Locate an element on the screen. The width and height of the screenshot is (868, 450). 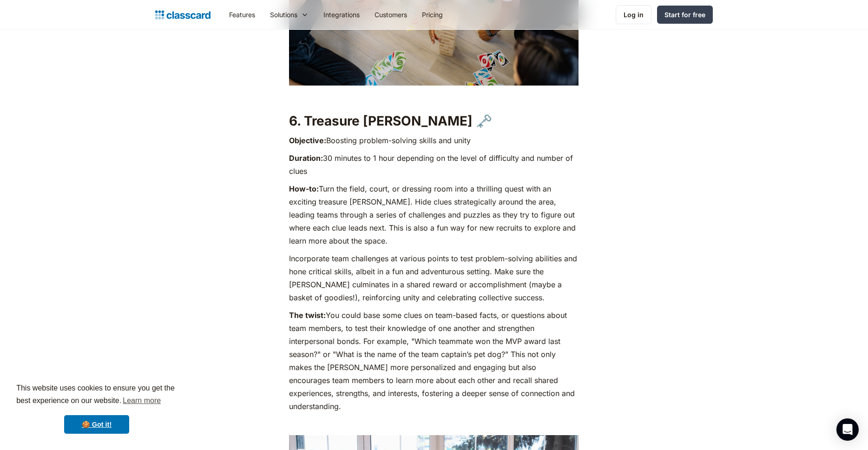
p: Turn the field, court, or dressing room into a thrilling quest with an exciting treasure [PERSON_... is located at coordinates (433, 215).